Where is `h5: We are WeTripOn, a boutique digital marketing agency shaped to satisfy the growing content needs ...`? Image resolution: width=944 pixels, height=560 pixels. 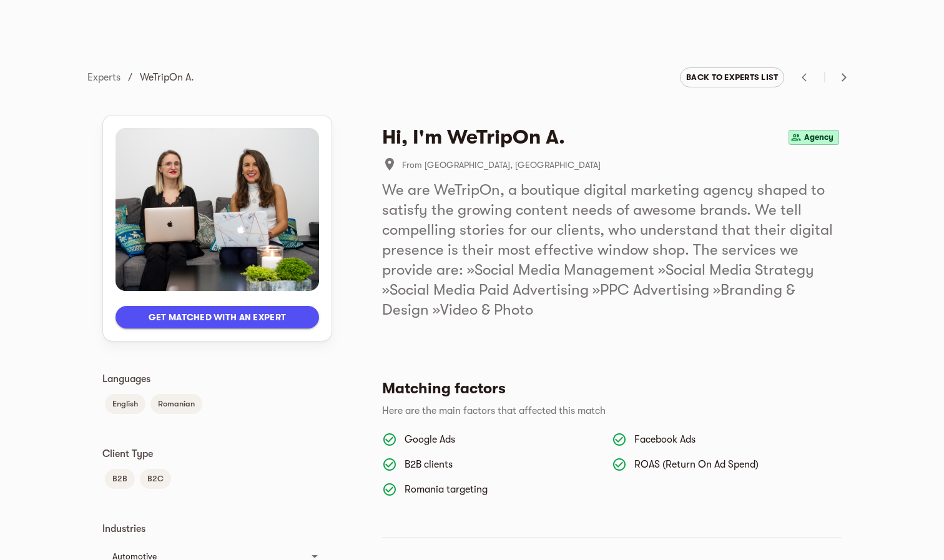 h5: We are WeTripOn, a boutique digital marketing agency shaped to satisfy the growing content needs ... is located at coordinates (612, 249).